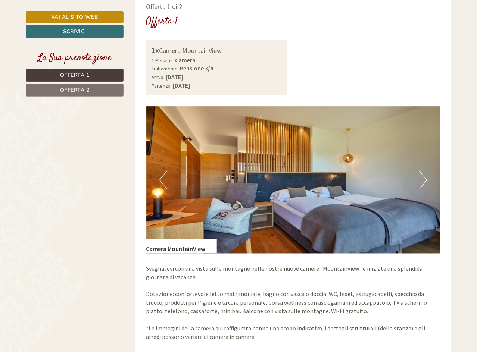 This screenshot has height=352, width=477. I want to click on div: Buon giorno, come possiamo aiutarla?, so click(234, 31).